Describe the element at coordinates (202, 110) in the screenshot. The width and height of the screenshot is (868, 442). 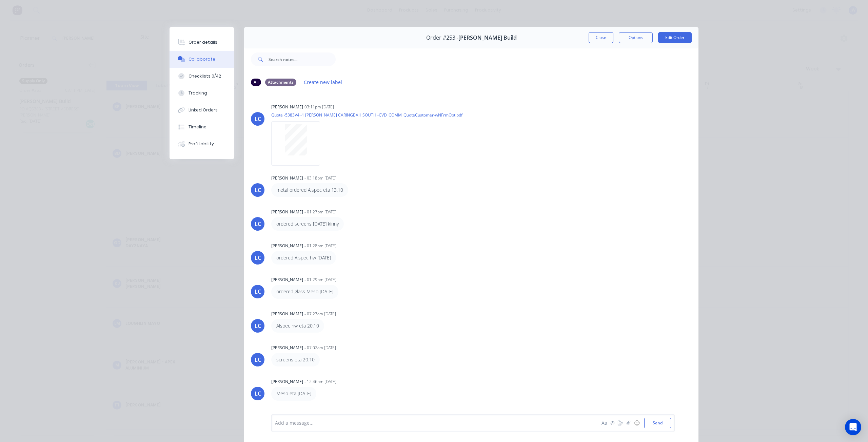
I see `button: Linked Orders` at that location.